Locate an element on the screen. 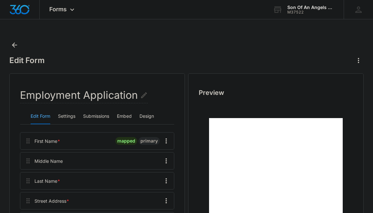 This screenshot has height=213, width=373. button: Edit Form Name is located at coordinates (144, 95).